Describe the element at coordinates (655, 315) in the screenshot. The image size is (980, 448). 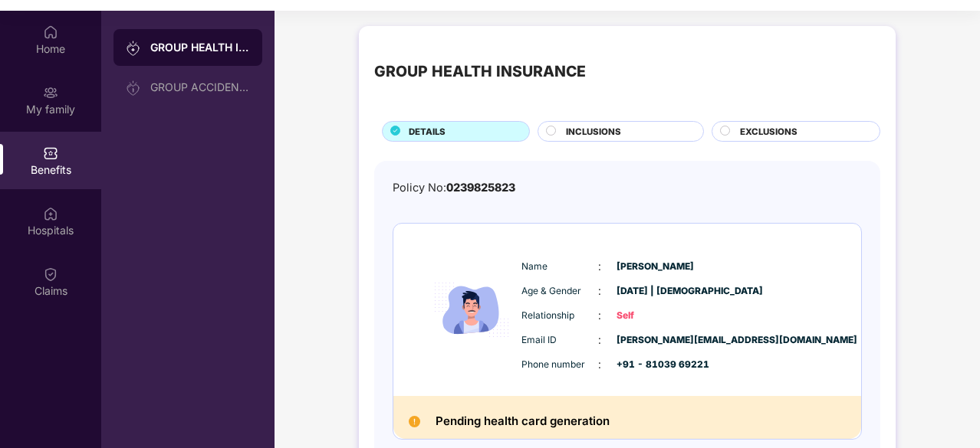
I see `span: Self` at that location.